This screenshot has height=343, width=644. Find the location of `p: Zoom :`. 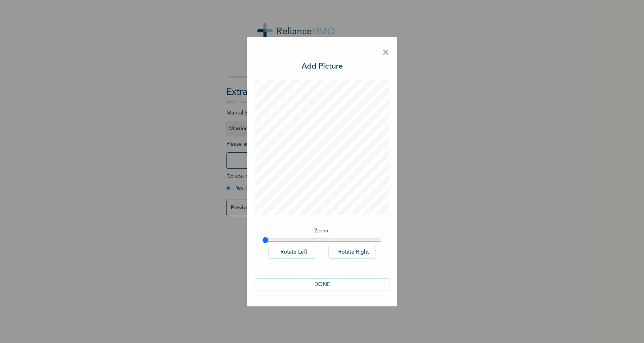

p: Zoom : is located at coordinates (322, 231).